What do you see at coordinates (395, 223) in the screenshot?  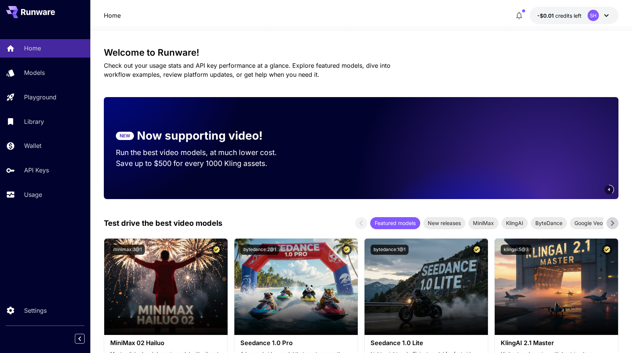 I see `span: Featured models` at bounding box center [395, 223].